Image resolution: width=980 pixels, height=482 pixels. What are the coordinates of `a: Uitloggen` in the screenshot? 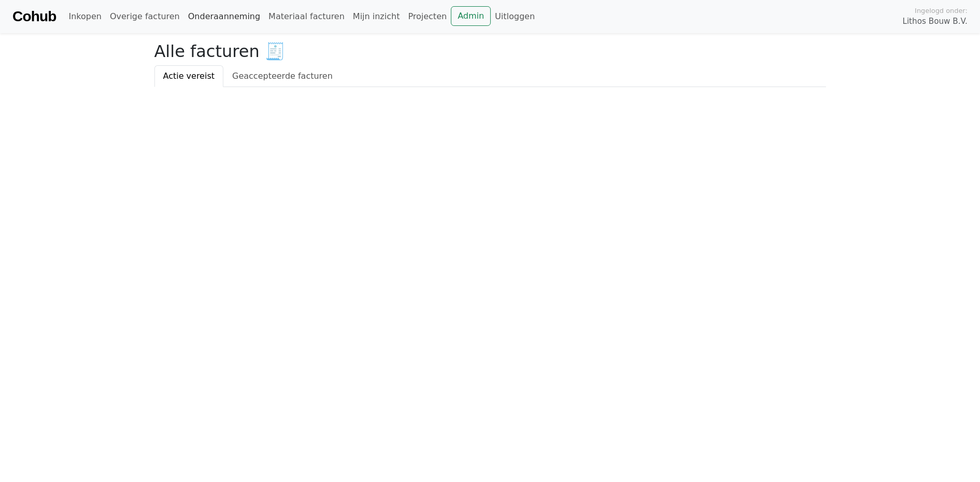 It's located at (514, 17).